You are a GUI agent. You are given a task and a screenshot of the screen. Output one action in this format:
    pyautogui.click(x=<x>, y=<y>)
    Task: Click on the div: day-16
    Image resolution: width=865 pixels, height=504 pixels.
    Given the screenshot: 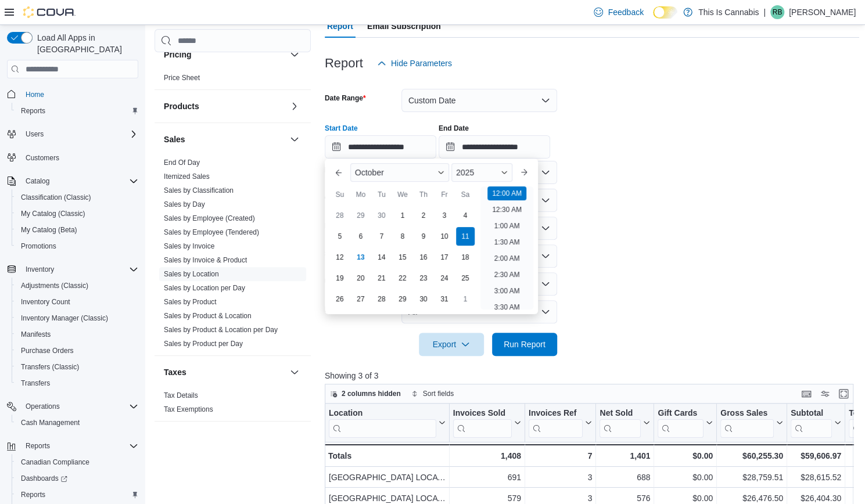 What is the action you would take?
    pyautogui.click(x=423, y=257)
    